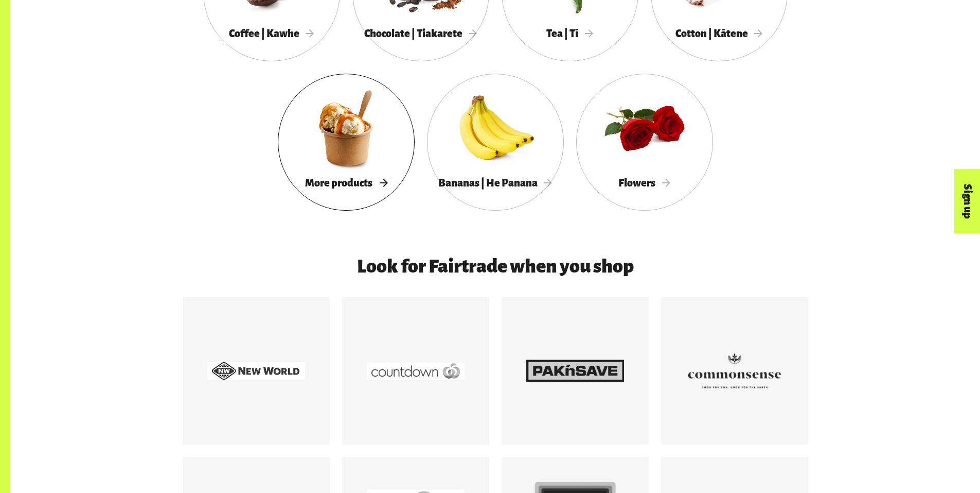 The image size is (980, 493). What do you see at coordinates (645, 142) in the screenshot?
I see `a: Flowers` at bounding box center [645, 142].